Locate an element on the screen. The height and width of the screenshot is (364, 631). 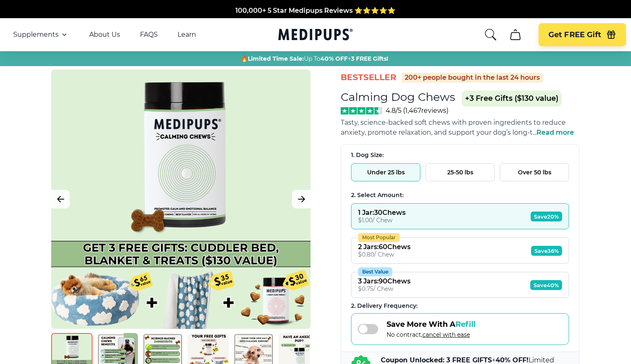
span: Save 40% is located at coordinates (546, 285).